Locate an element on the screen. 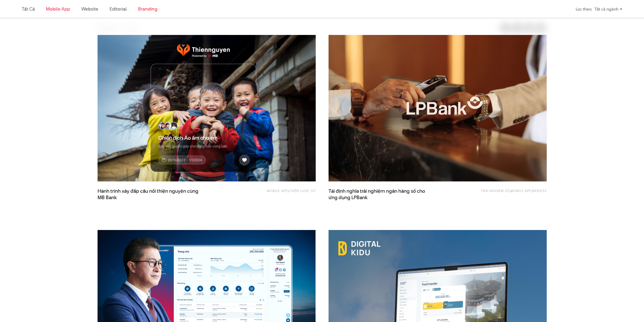 This screenshot has width=644, height=322. a: Chiến lược số is located at coordinates (302, 191).